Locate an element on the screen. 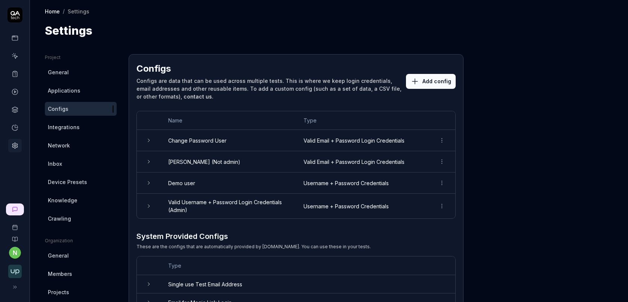 The height and width of the screenshot is (302, 628). td: Change Password User is located at coordinates (228, 141).